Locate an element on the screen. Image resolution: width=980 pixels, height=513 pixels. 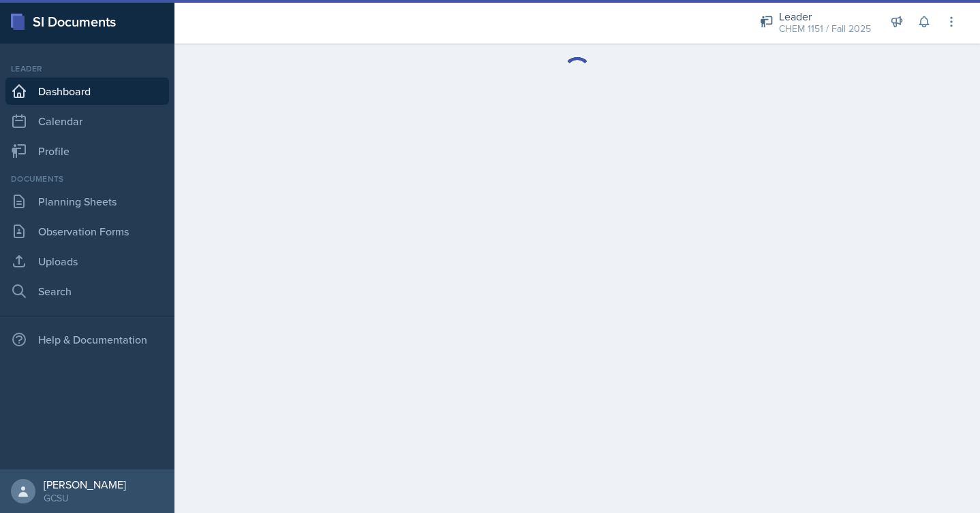
div: GCSU is located at coordinates (84, 499).